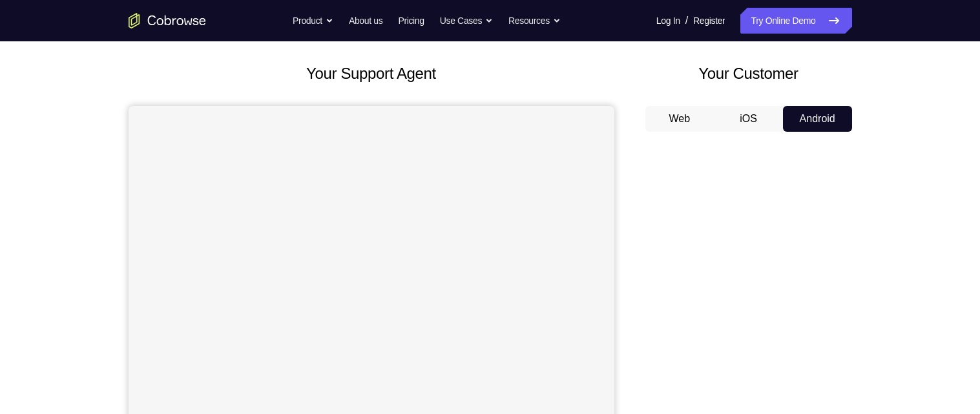  Describe the element at coordinates (372, 74) in the screenshot. I see `h2: Your Support Agent` at that location.